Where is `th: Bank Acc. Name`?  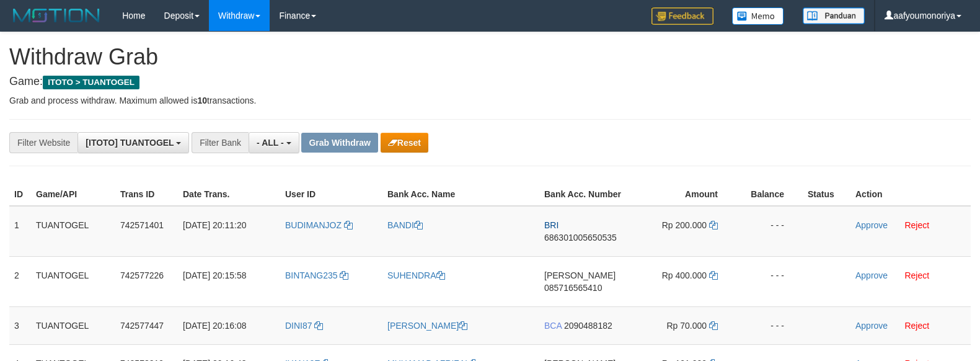
th: Bank Acc. Name is located at coordinates (461, 194).